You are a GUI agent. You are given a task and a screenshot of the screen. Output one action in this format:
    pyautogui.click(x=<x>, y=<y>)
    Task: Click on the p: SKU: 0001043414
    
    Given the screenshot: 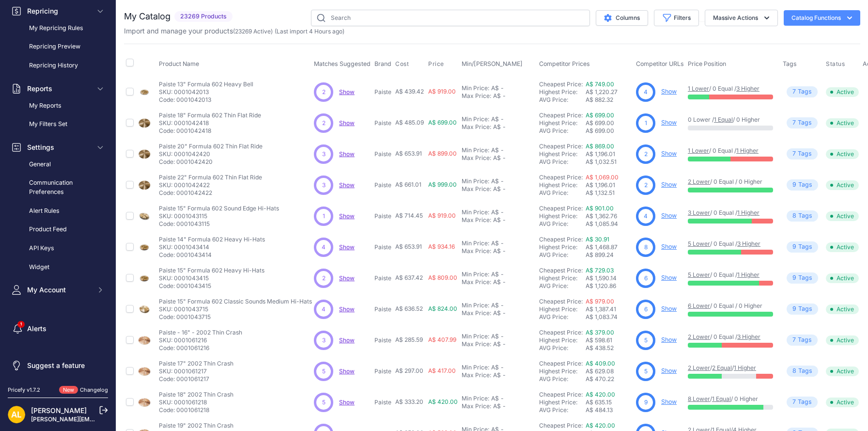 What is the action you would take?
    pyautogui.click(x=212, y=248)
    